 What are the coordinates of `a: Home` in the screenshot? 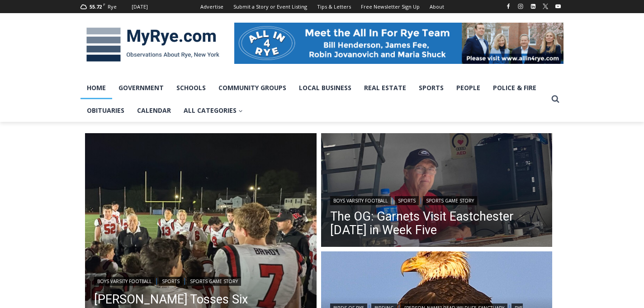 It's located at (96, 88).